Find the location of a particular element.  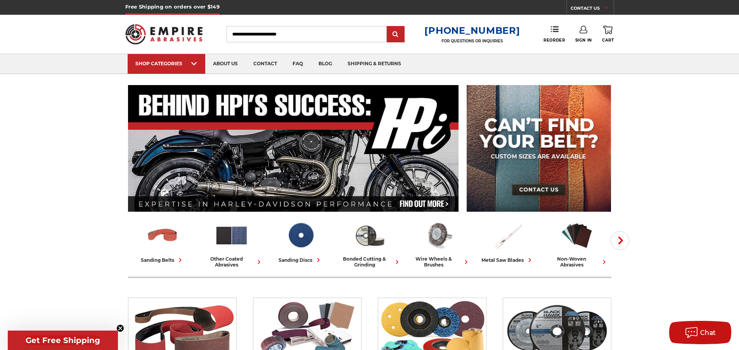

div: wire wheels & brushes is located at coordinates (439, 262).